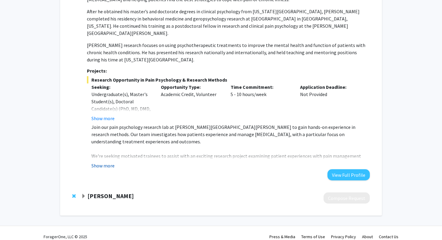 The height and width of the screenshot is (240, 442). What do you see at coordinates (261, 103) in the screenshot?
I see `div: 5 - 10 hours/week` at bounding box center [261, 103].